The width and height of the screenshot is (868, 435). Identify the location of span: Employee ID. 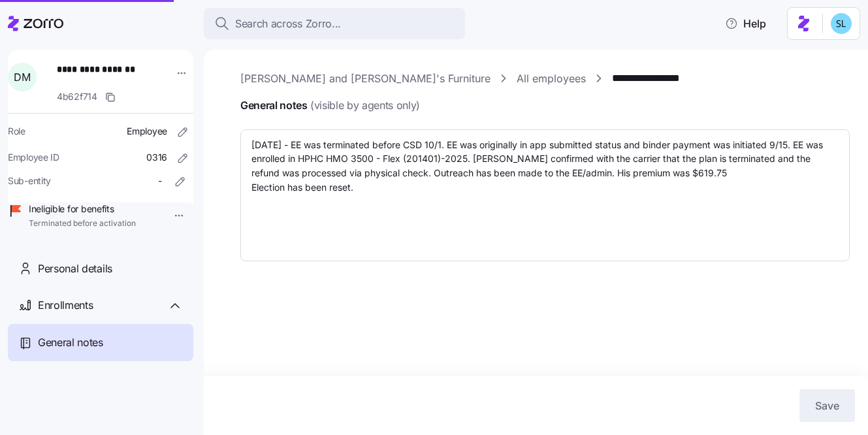
(34, 158).